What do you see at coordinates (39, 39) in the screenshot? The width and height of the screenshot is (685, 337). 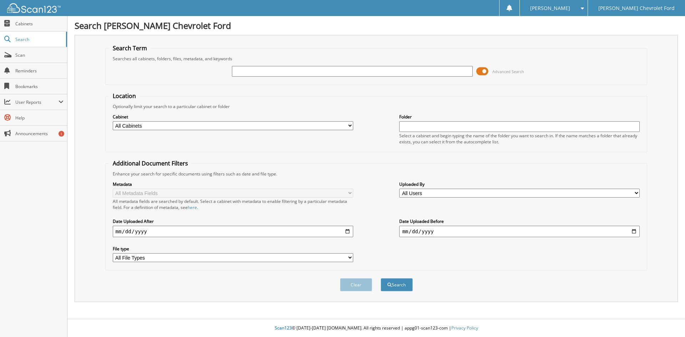 I see `span: Search` at bounding box center [39, 39].